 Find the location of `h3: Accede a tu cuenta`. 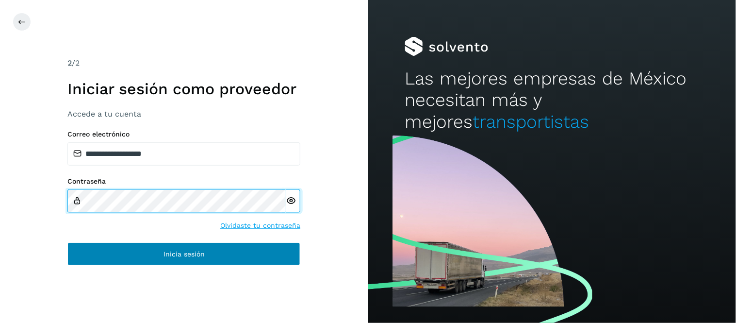

h3: Accede a tu cuenta is located at coordinates (184, 114).